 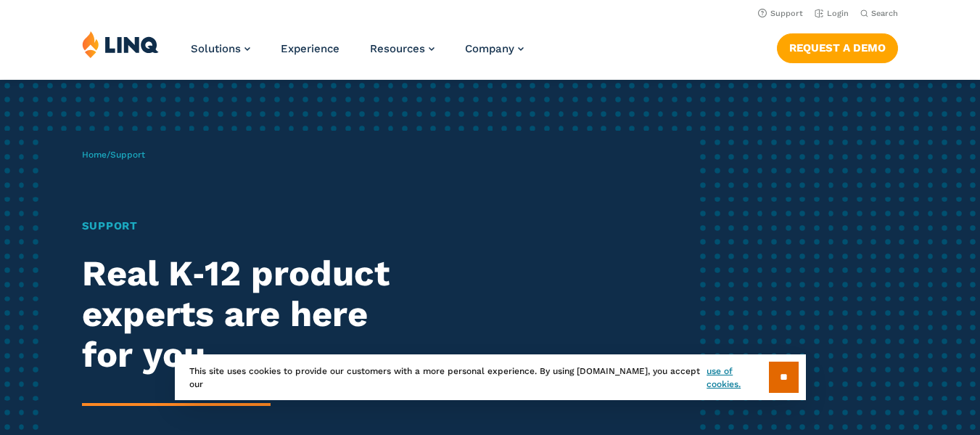 I want to click on nav: Button Navigation, so click(x=837, y=46).